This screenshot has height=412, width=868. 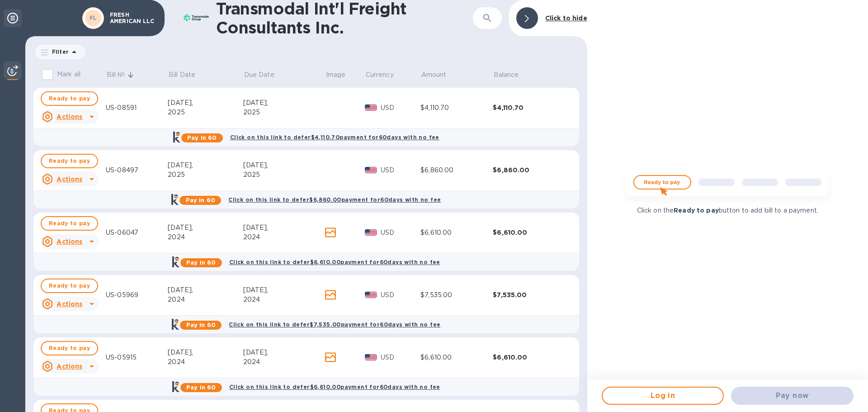 What do you see at coordinates (336, 74) in the screenshot?
I see `p: Image` at bounding box center [336, 74].